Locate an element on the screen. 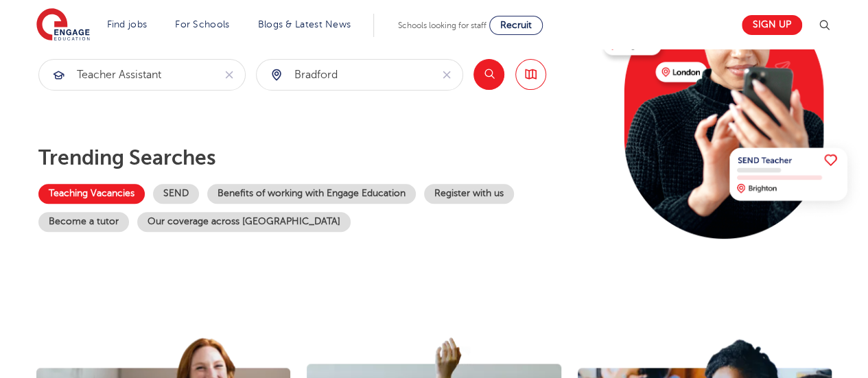  a: Recruit is located at coordinates (516, 26).